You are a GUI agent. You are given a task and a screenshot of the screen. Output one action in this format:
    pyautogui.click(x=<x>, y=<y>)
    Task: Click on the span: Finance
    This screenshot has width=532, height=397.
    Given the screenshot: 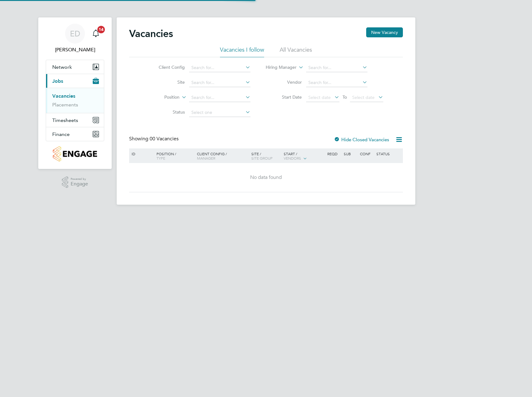 What is the action you would take?
    pyautogui.click(x=61, y=134)
    